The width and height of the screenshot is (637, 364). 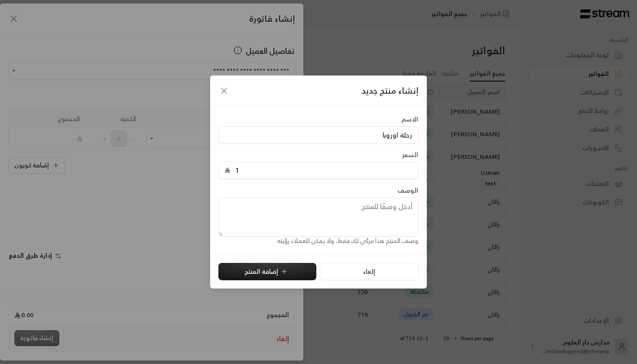 I want to click on label: الوصف, so click(x=408, y=190).